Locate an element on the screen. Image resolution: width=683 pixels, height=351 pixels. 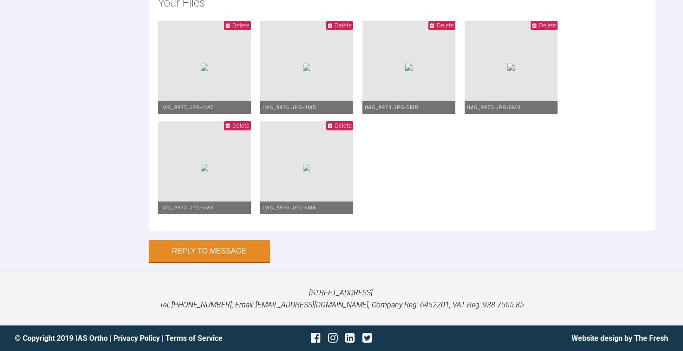
img: 6450788f-d3ad-4764-821d-15a996aa974b is located at coordinates (306, 168).